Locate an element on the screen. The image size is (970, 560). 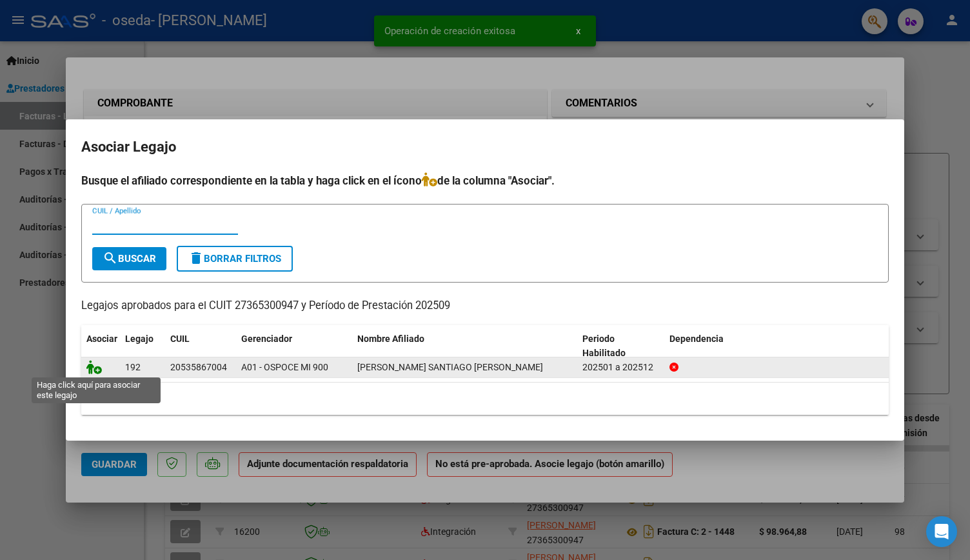
mat-icon: search is located at coordinates (110, 258).